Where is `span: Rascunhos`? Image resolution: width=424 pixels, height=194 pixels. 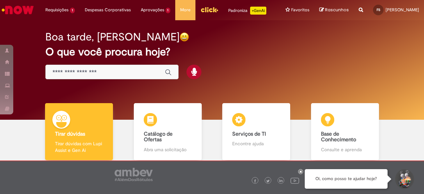 span: Rascunhos is located at coordinates (337, 10).